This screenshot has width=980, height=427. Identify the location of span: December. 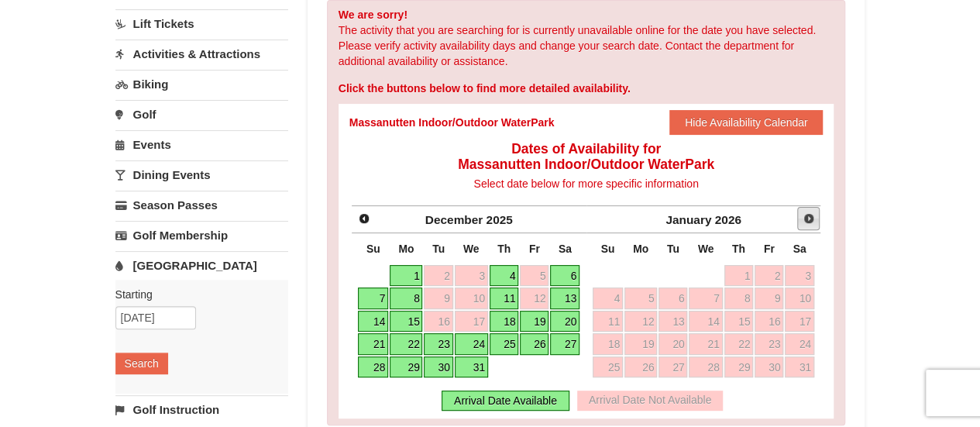
(454, 219).